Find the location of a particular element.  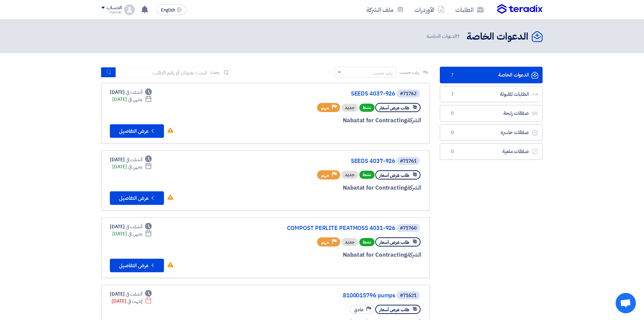

input: ابحث بعنوان أو رقم الطلب is located at coordinates (164, 73).